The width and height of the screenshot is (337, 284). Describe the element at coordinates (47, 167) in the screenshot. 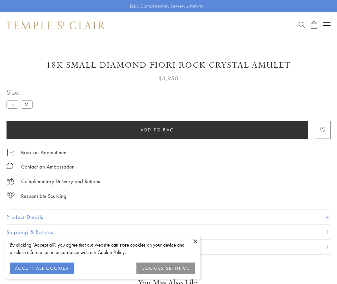

I see `div: Contact an Ambassador` at that location.